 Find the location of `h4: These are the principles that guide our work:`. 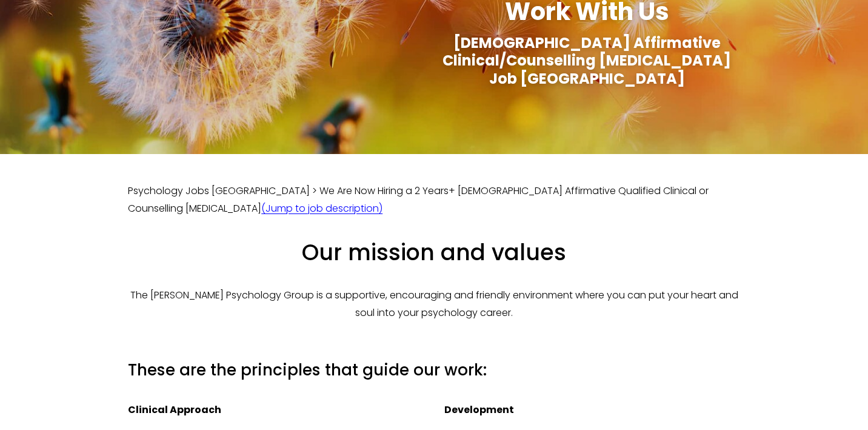

h4: These are the principles that guide our work: is located at coordinates (434, 370).